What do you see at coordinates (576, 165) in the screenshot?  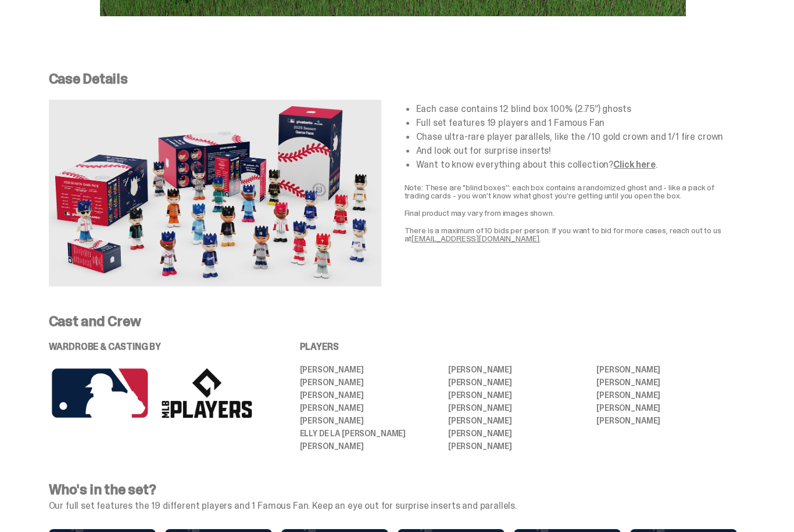 I see `li: Want to know everything about this collection? .` at bounding box center [576, 165].